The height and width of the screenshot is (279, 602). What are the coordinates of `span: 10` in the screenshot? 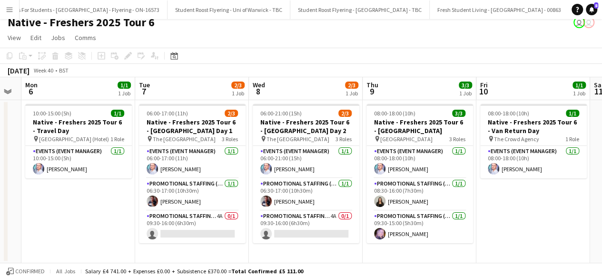 It's located at (483, 91).